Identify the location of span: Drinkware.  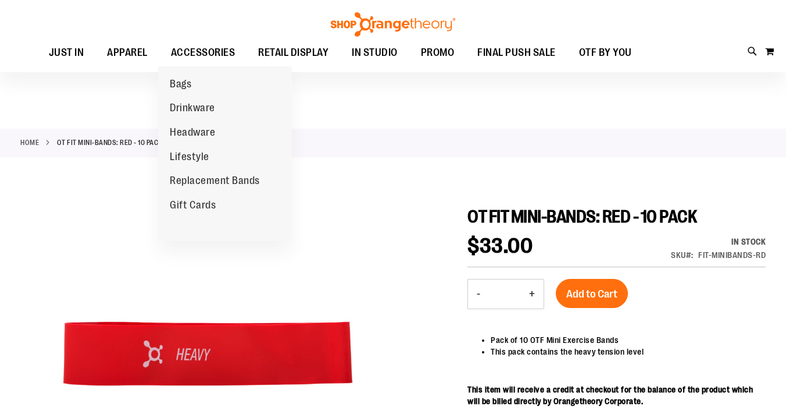
(193, 109).